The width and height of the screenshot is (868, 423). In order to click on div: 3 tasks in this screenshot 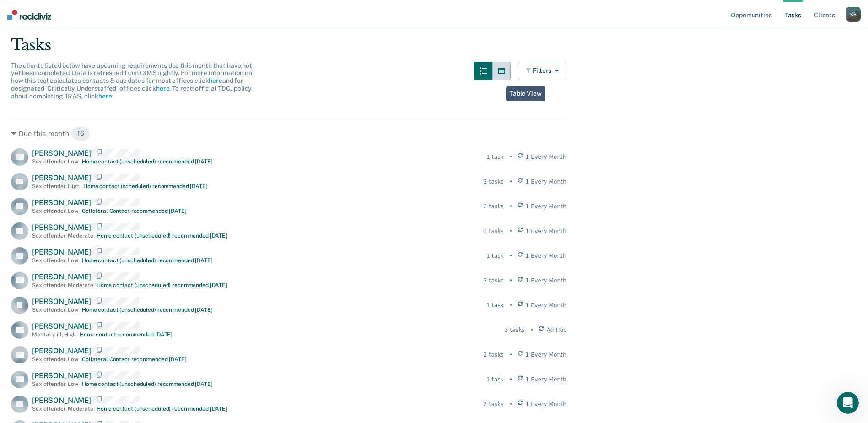, I will do `click(515, 330)`.